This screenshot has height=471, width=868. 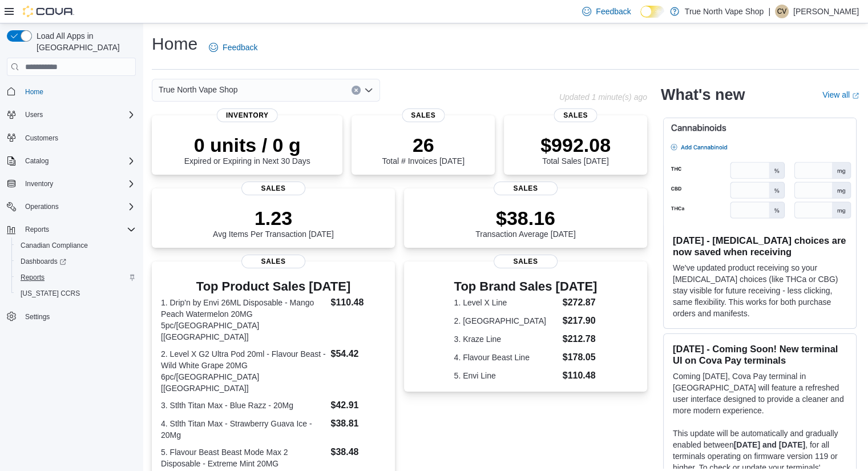 I want to click on span: Home, so click(x=35, y=92).